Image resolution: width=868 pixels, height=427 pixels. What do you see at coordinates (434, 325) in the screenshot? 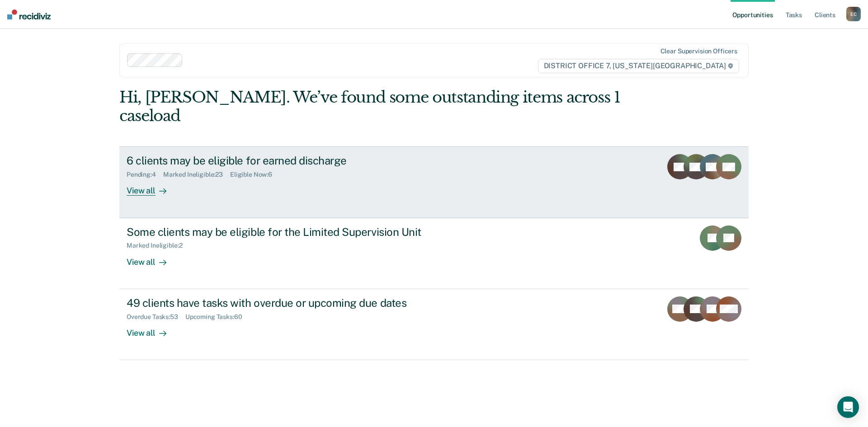
I see `a: 49 clients have tasks with overdue or upcoming due datesOverdue Tasks:53Upcoming Tasks:60View all` at bounding box center [434, 325].